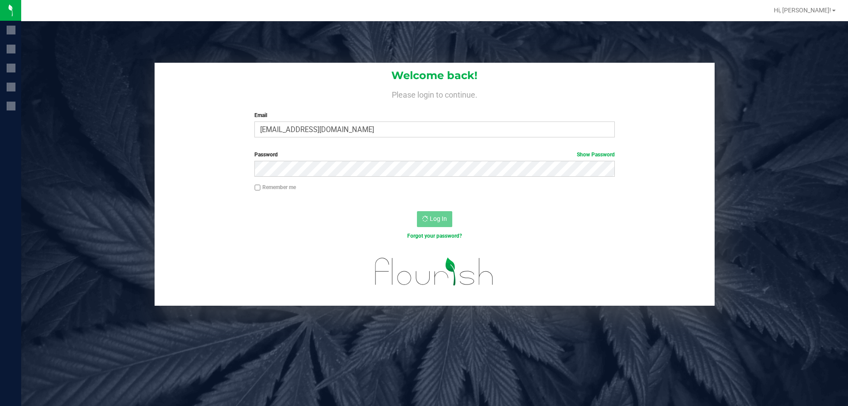 This screenshot has width=848, height=406. What do you see at coordinates (275, 187) in the screenshot?
I see `label: Remember me` at bounding box center [275, 187].